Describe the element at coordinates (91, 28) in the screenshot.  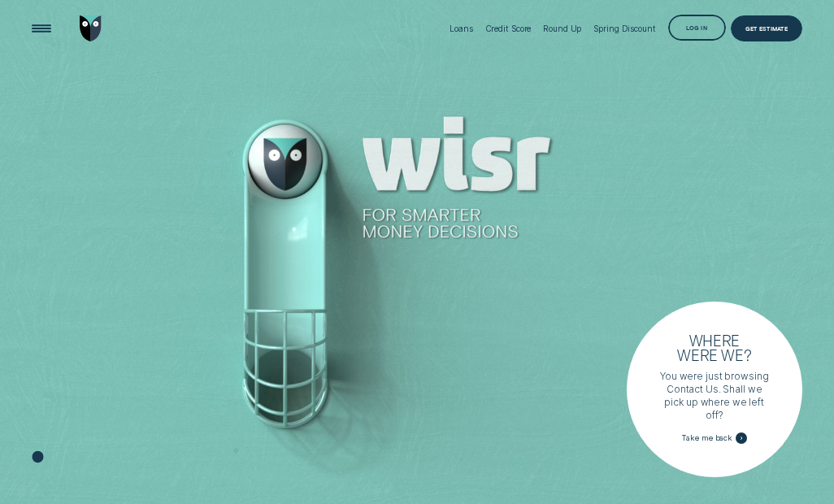
I see `img: Wisr` at that location.